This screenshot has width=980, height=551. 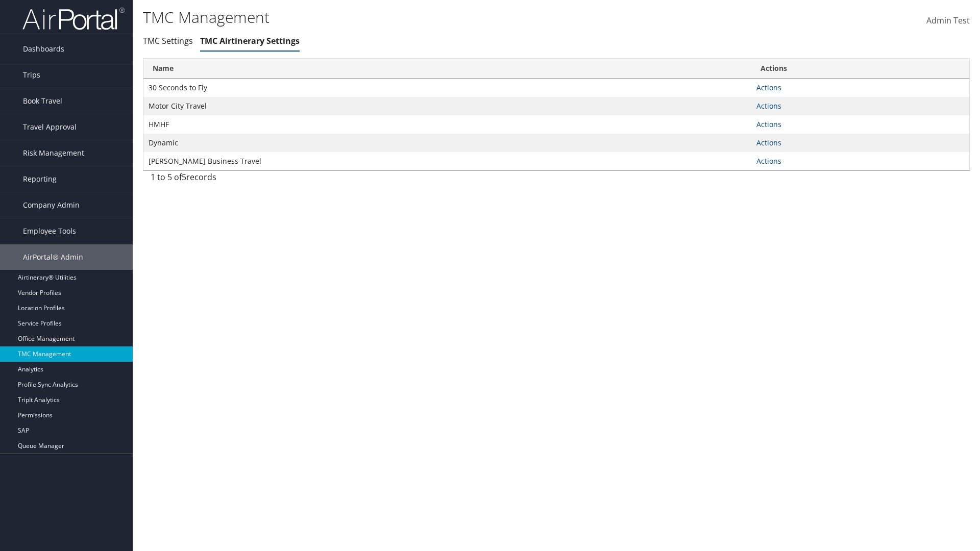 I want to click on a: TMC Airtinerary Settings, so click(x=250, y=41).